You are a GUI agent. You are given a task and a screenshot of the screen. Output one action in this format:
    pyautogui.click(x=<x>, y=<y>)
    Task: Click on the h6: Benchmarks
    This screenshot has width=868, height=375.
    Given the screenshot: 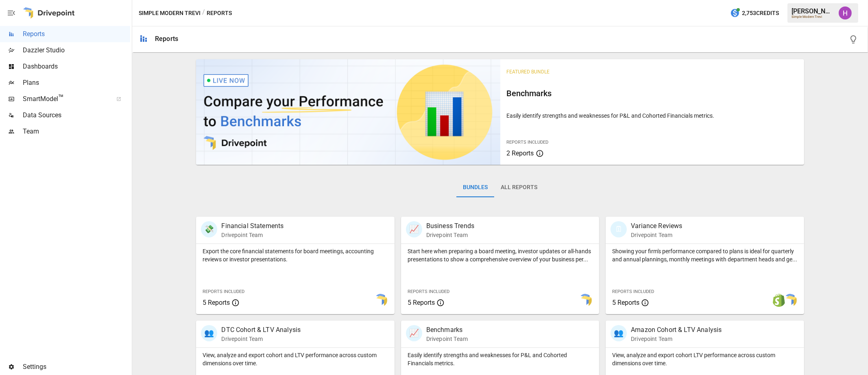 What is the action you would take?
    pyautogui.click(x=652, y=94)
    